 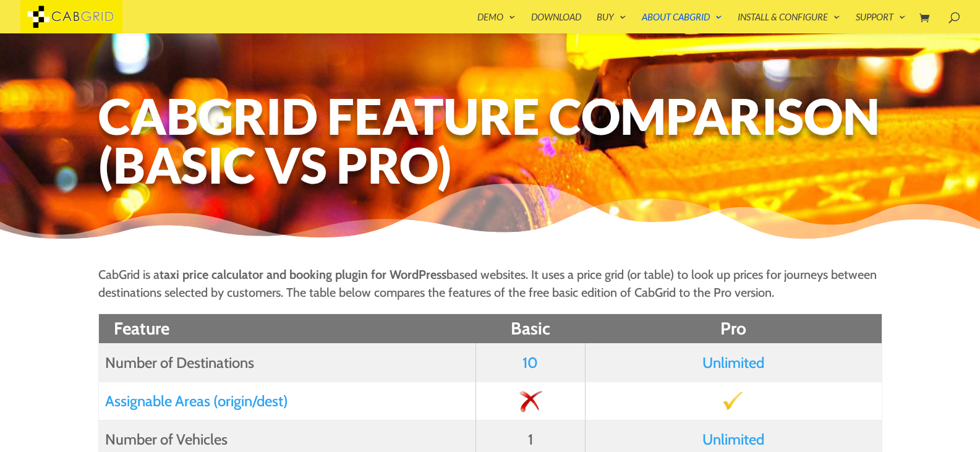 What do you see at coordinates (303, 275) in the screenshot?
I see `strong: taxi price calculator and booking plugin for WordPress` at bounding box center [303, 275].